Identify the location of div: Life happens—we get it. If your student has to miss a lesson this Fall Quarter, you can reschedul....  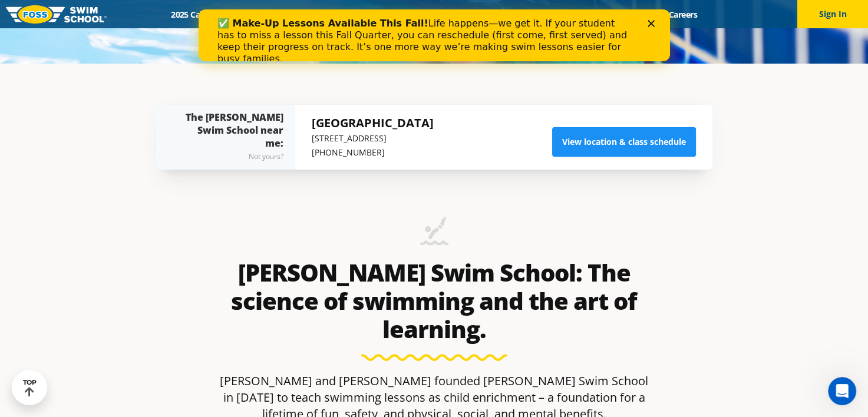
(226, 32).